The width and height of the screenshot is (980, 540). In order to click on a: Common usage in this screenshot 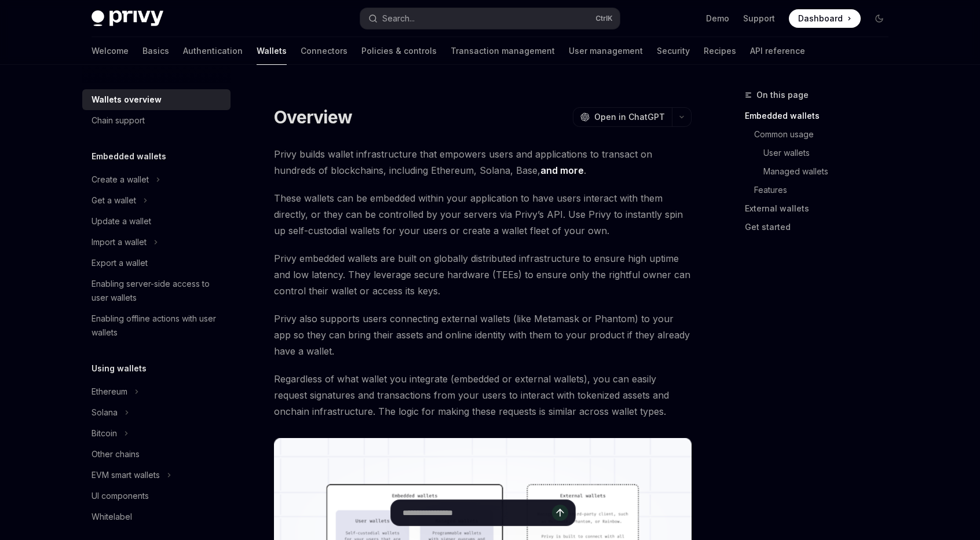, I will do `click(826, 134)`.